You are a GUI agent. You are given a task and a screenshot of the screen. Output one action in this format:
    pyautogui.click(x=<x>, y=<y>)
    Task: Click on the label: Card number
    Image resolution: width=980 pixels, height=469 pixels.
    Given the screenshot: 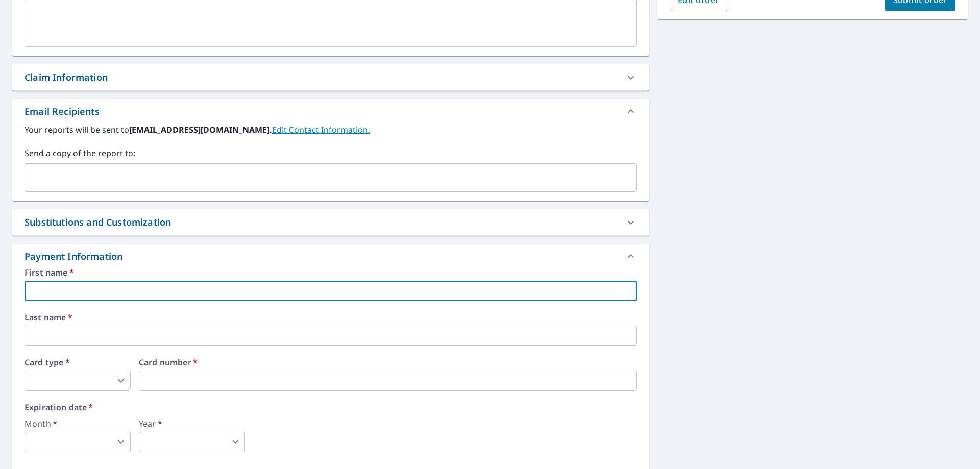 What is the action you would take?
    pyautogui.click(x=388, y=362)
    